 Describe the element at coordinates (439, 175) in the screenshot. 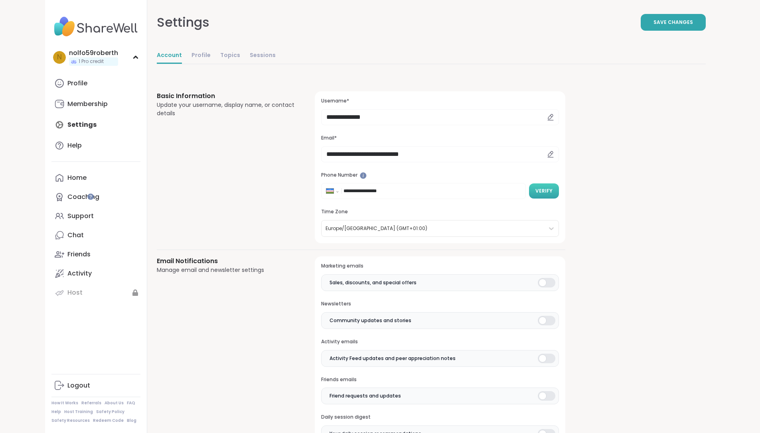

I see `h3: Phone Number` at that location.